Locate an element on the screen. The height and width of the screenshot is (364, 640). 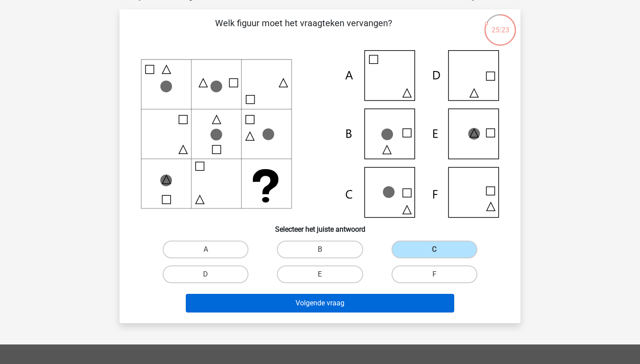
p: Welk figuur moet het vraagteken vervangen? is located at coordinates (303, 29).